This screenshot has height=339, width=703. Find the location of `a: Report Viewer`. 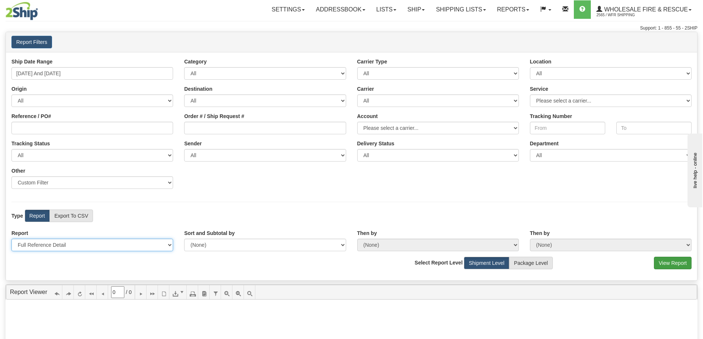

a: Report Viewer is located at coordinates (28, 292).